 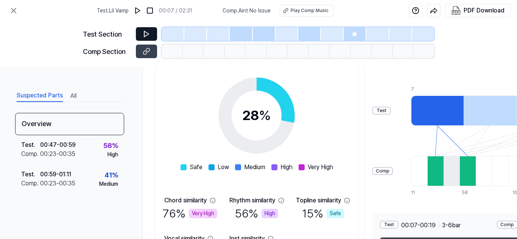 What do you see at coordinates (323, 214) in the screenshot?
I see `div: 15 %` at bounding box center [323, 214].